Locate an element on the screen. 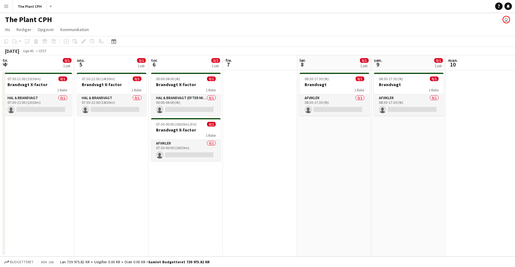 The height and width of the screenshot is (267, 515). app-card-role: Hal & brandvagt0/107:30-22:00 (14t30m) is located at coordinates (112, 105).